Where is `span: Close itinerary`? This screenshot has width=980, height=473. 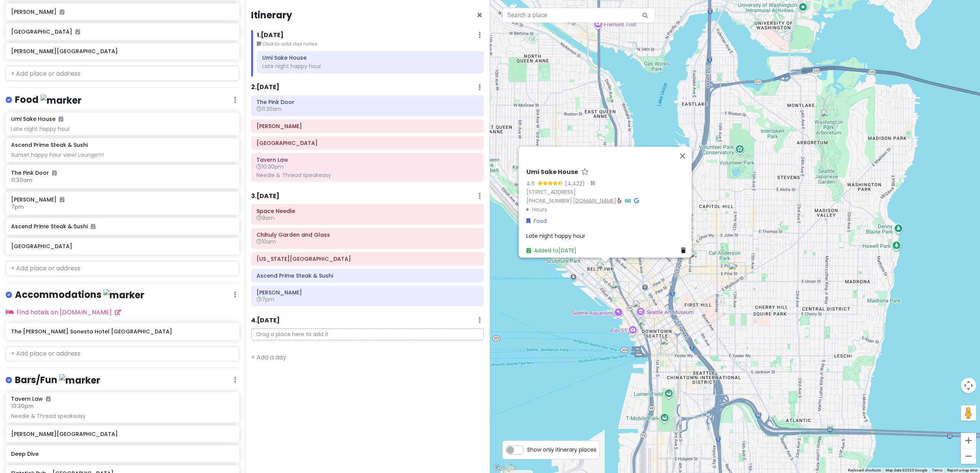 span: Close itinerary is located at coordinates (479, 15).